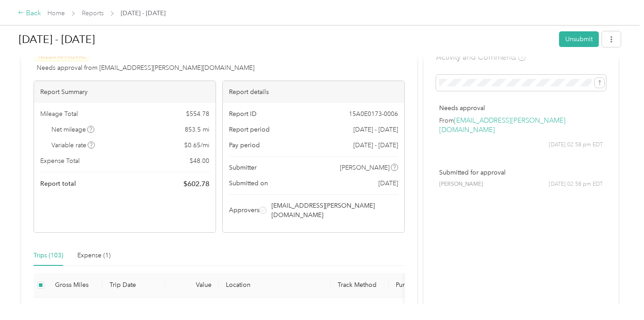 This screenshot has height=320, width=644. Describe the element at coordinates (197, 145) in the screenshot. I see `span: $ 0.65 / mi` at that location.